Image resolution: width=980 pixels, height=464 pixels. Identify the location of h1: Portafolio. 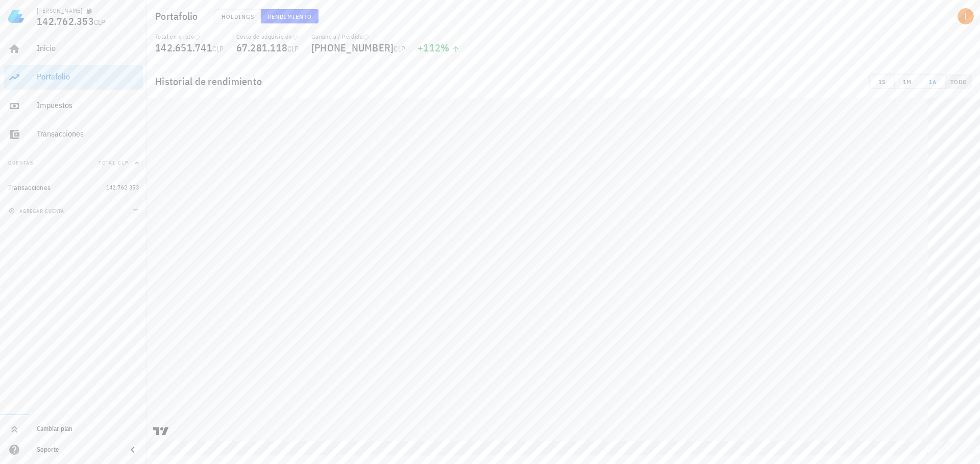
(179, 16).